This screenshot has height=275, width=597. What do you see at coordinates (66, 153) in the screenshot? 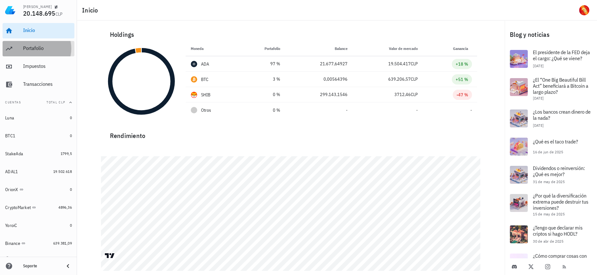
I see `span: 1799,5` at bounding box center [66, 153].